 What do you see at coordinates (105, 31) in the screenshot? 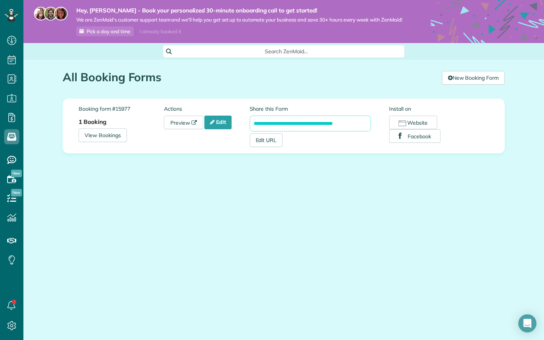
I see `a: Pick a day and time` at bounding box center [105, 31].